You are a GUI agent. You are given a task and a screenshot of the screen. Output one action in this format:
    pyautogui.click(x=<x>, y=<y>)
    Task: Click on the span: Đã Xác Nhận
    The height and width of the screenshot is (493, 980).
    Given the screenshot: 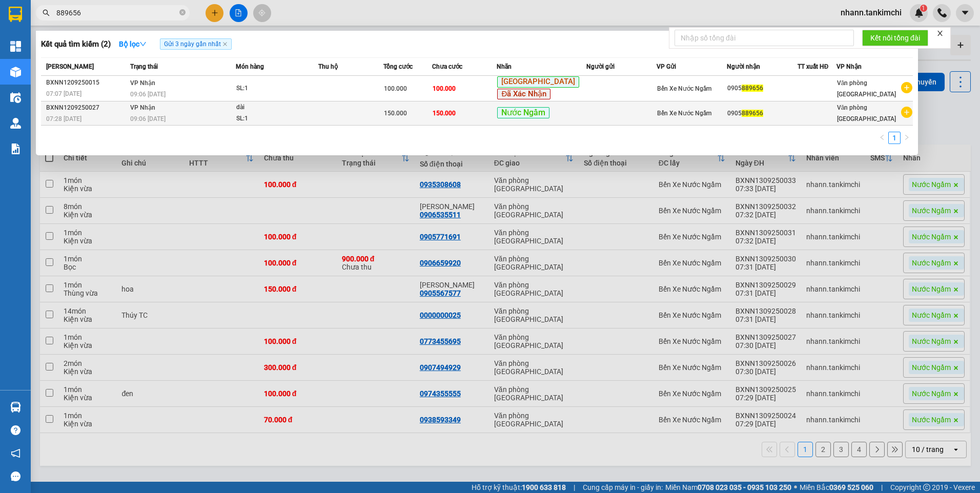 What is the action you would take?
    pyautogui.click(x=524, y=94)
    